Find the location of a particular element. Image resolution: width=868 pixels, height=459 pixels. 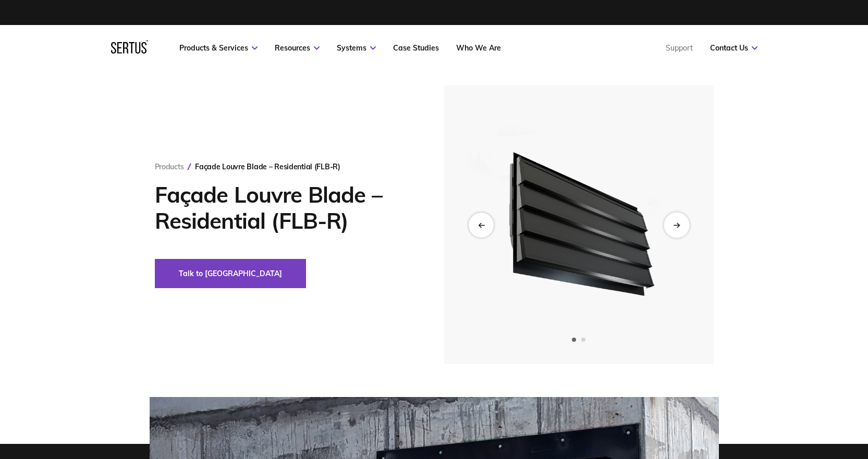

span: Go to slide 2 is located at coordinates (583, 340).